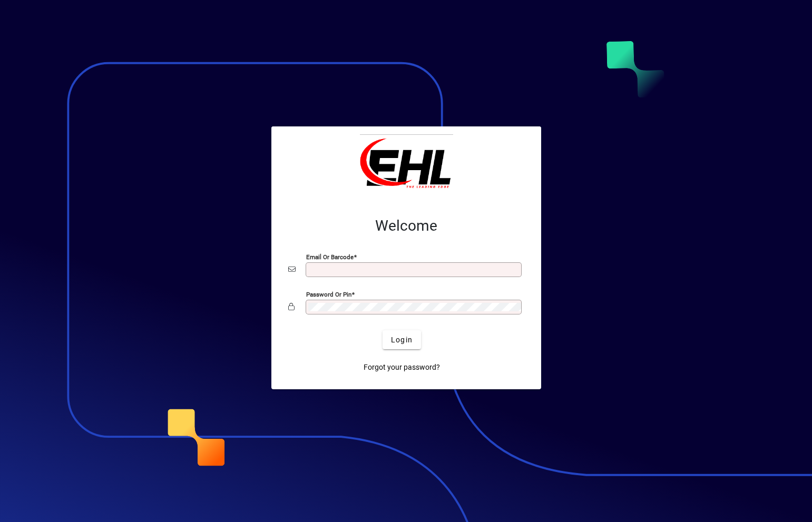 This screenshot has width=812, height=522. Describe the element at coordinates (329, 294) in the screenshot. I see `mat-label: Password or Pin` at that location.